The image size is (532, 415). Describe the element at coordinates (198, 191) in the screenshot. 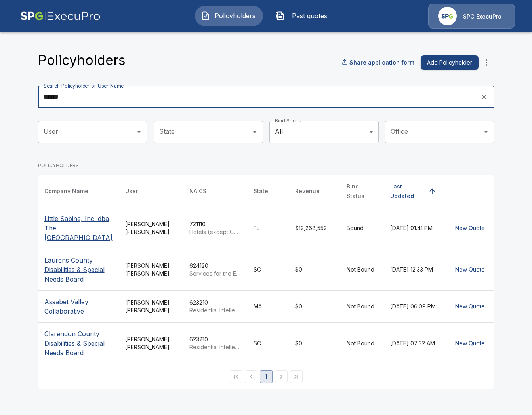

I see `div: NAICS` at that location.